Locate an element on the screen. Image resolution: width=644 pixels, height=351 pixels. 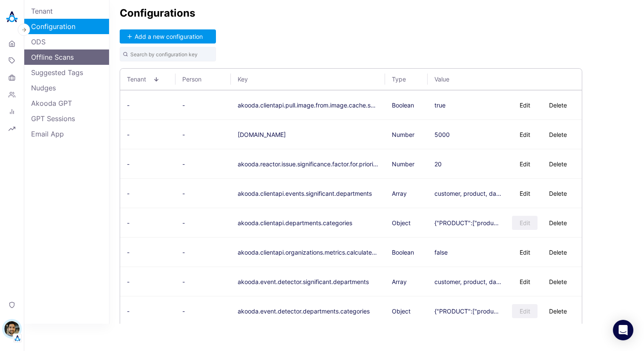
button: Add a new configuration is located at coordinates (168, 36).